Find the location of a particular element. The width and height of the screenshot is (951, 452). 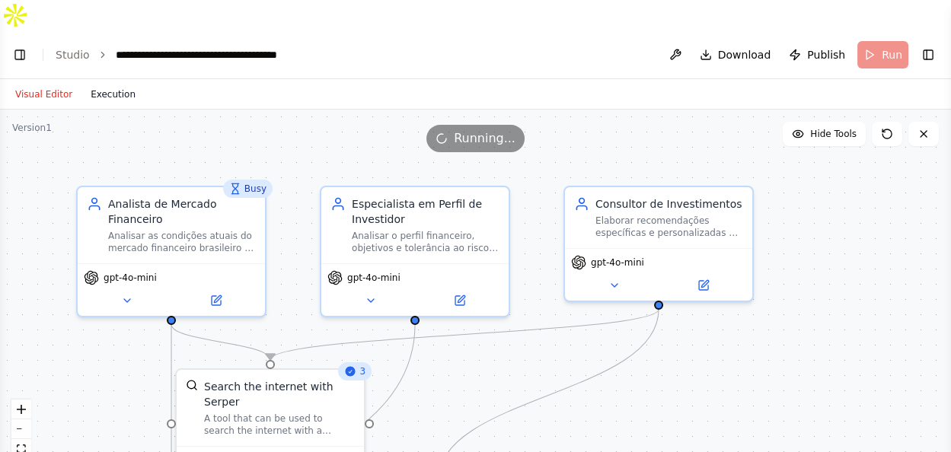

g: Edge from dd8620af-6aba-4b03-86aa-87f591f9d031 to 182bfb8b-f764-4a5e-8483-926e23ee2a0b is located at coordinates (221, 342).